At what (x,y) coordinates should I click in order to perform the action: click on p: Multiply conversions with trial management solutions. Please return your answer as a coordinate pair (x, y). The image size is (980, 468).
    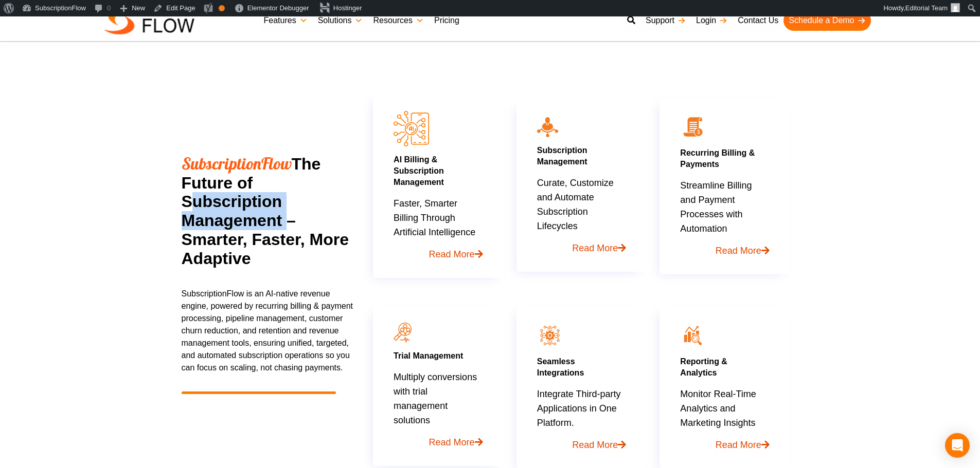
    Looking at the image, I should click on (438, 409).